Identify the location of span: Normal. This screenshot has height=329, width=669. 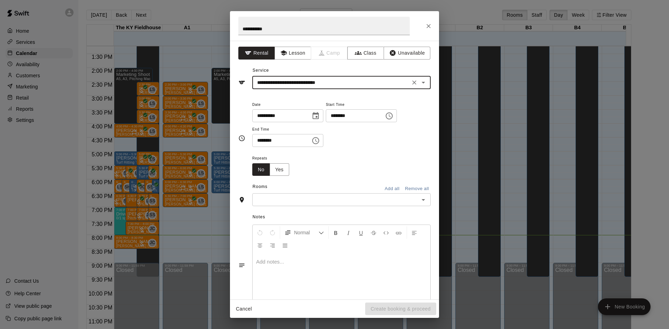
(306, 233).